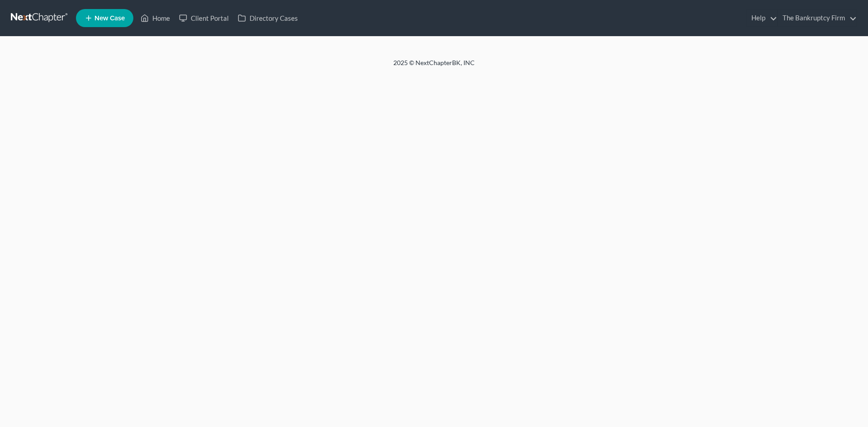 The height and width of the screenshot is (427, 868). I want to click on div: 2025 © NextChapterBK, INC, so click(434, 67).